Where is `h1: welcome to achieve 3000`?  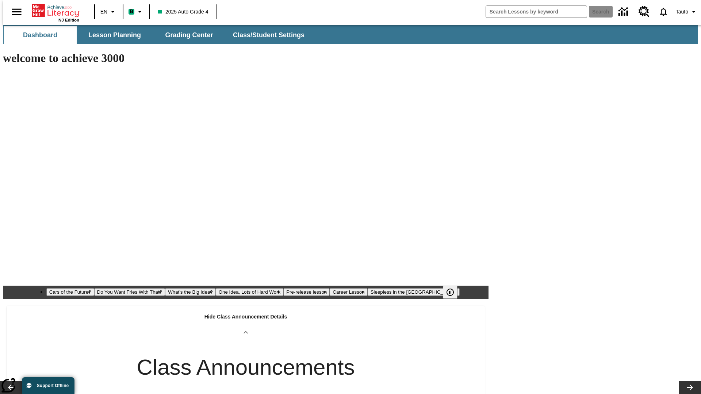 h1: welcome to achieve 3000 is located at coordinates (246, 58).